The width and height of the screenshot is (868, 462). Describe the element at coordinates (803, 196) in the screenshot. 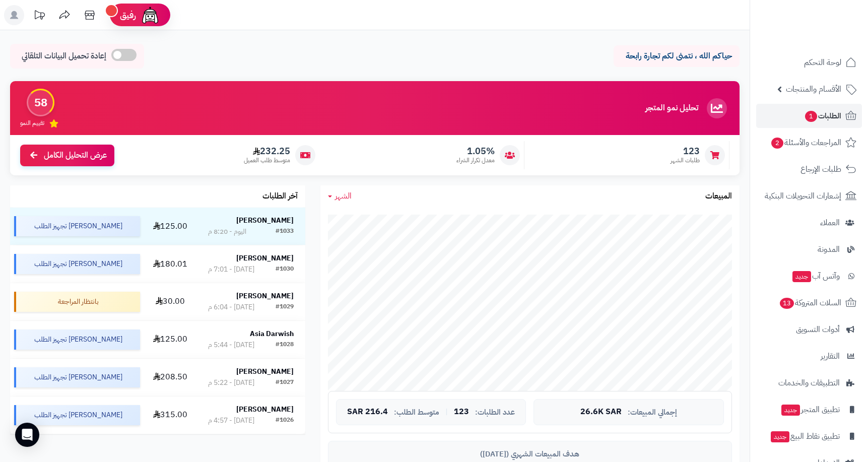

I see `span: إشعارات التحويلات البنكية` at that location.